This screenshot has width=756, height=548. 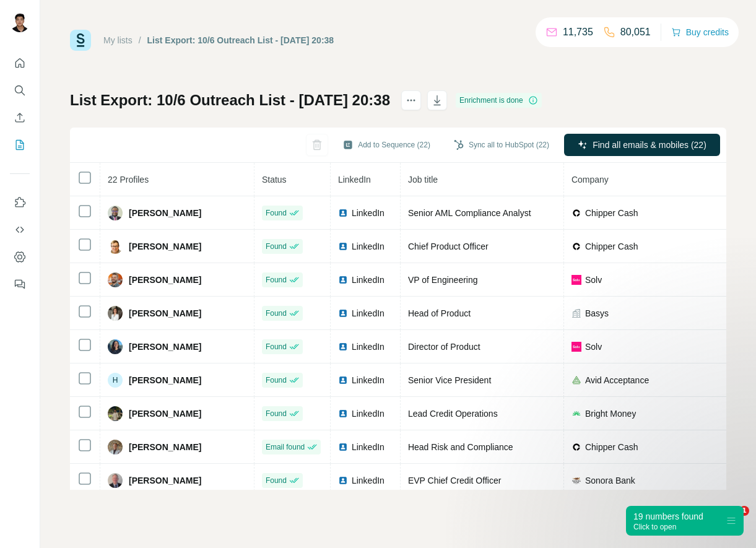 What do you see at coordinates (20, 229) in the screenshot?
I see `button: Use Surfe API` at bounding box center [20, 229].